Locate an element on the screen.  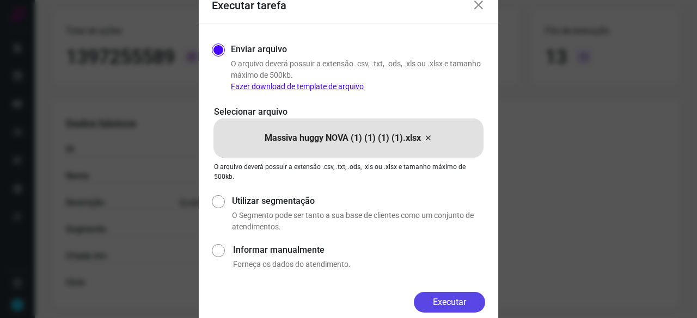
p: O Segmento pode ser tanto a sua base de clientes como um conjunto de atendimentos. is located at coordinates (358, 222).